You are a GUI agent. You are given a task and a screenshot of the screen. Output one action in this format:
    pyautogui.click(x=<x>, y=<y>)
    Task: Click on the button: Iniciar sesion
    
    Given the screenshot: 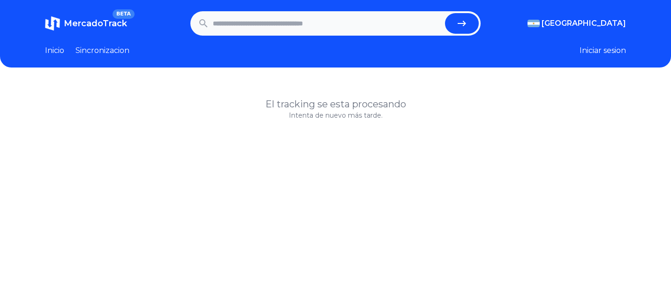 What is the action you would take?
    pyautogui.click(x=603, y=51)
    